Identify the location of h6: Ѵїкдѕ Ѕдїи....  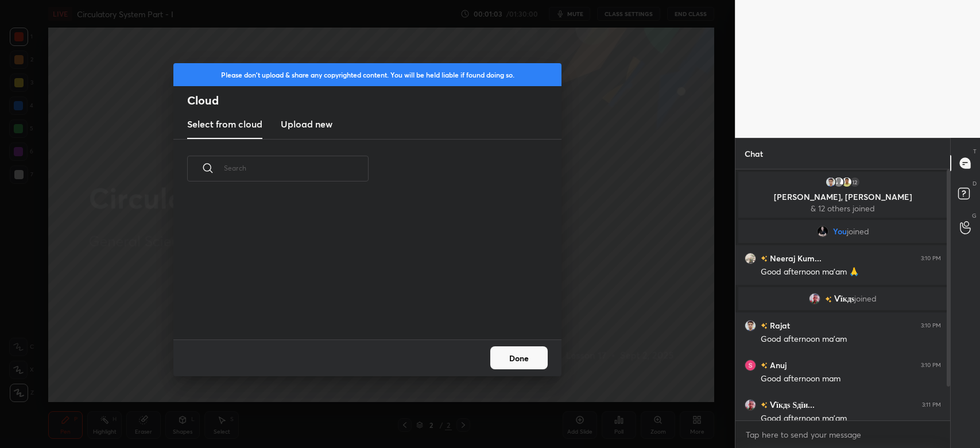
(791, 404).